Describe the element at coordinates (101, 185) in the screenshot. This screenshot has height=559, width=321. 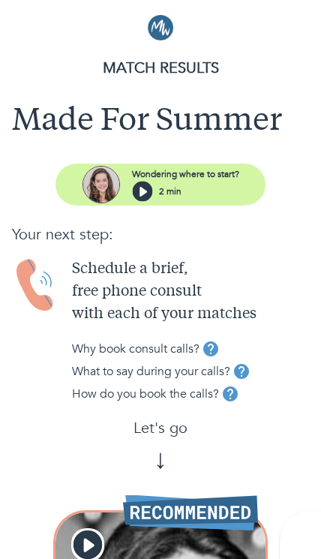
I see `img: assistant` at that location.